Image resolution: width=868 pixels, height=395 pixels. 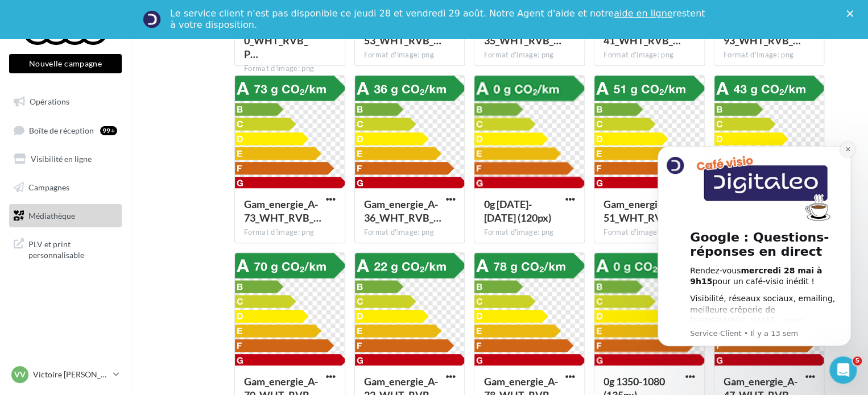 What do you see at coordinates (65, 216) in the screenshot?
I see `a: Médiathèque` at bounding box center [65, 216].